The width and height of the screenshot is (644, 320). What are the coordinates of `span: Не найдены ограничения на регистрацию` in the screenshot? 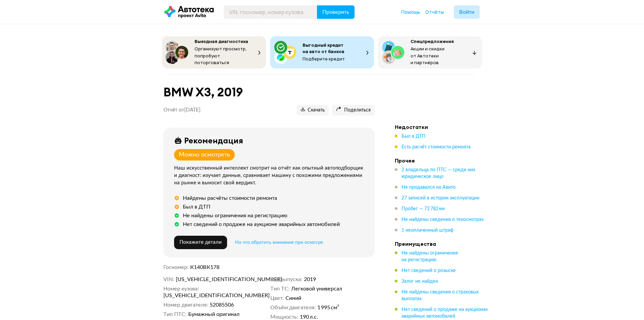 It's located at (430, 257).